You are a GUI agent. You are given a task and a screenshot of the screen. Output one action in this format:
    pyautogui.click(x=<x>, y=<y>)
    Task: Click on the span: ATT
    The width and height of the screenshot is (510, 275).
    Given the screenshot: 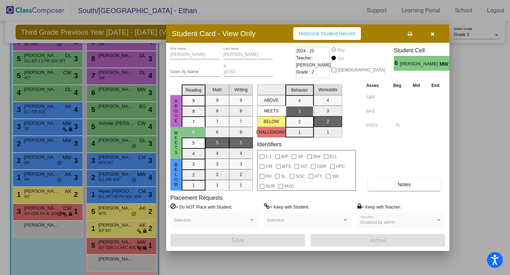 What is the action you would take?
    pyautogui.click(x=318, y=177)
    